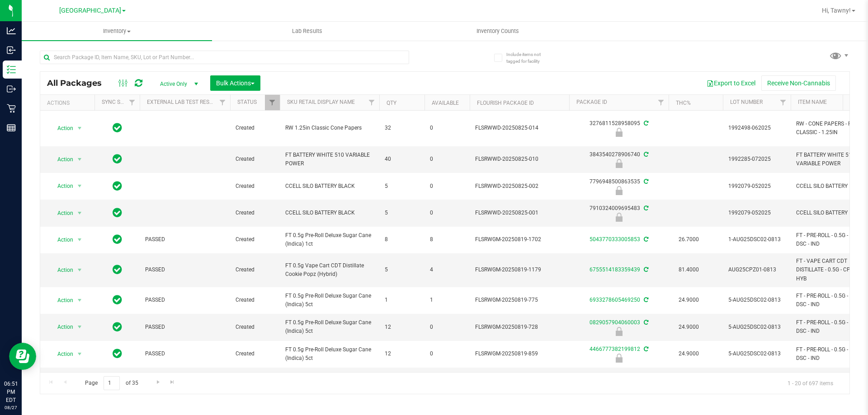 This screenshot has height=415, width=868. What do you see at coordinates (757, 128) in the screenshot?
I see `span: 1992498-062025` at bounding box center [757, 128].